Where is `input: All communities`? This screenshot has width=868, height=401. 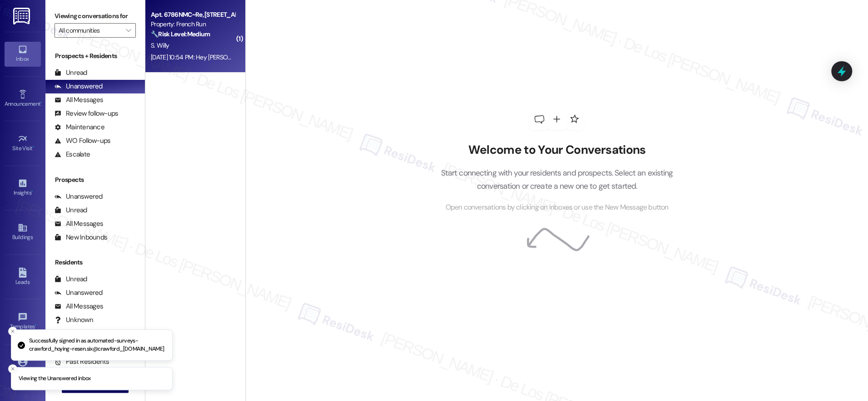
input: All communities is located at coordinates (90, 30).